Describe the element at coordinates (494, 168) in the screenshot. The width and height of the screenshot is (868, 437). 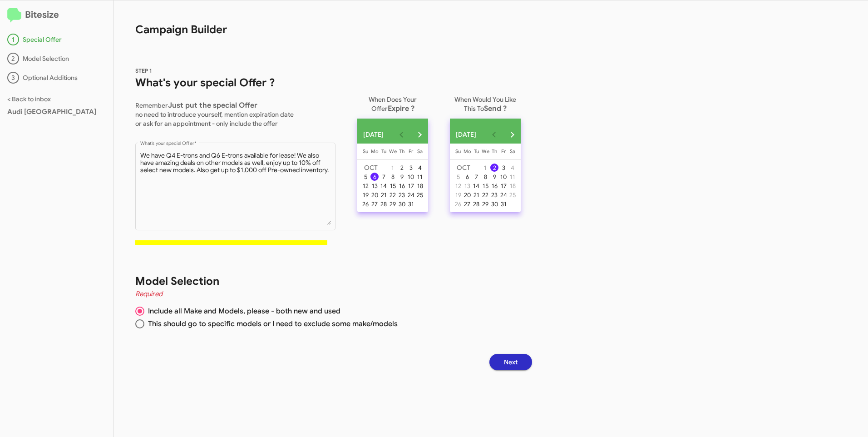
I see `button: October 2, 2025` at that location.